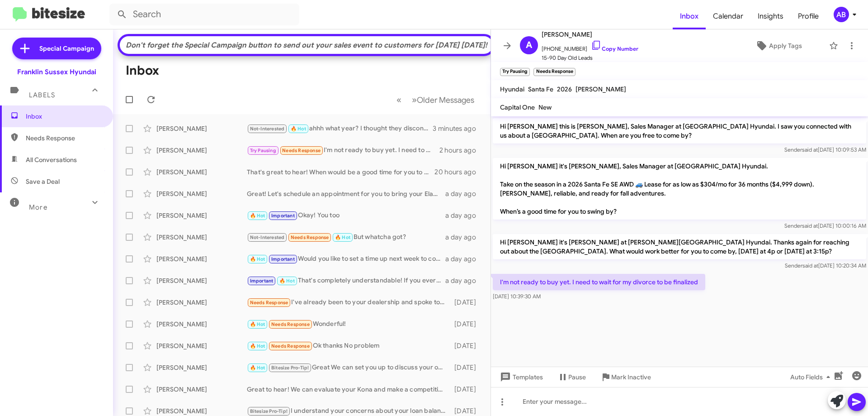  What do you see at coordinates (399, 100) in the screenshot?
I see `button: Previous` at bounding box center [399, 100].